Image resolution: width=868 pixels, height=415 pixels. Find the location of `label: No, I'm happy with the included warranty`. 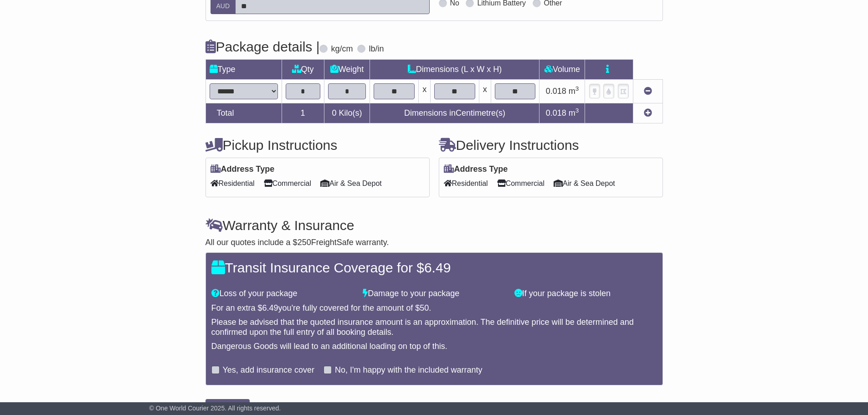

label: No, I'm happy with the included warranty is located at coordinates (408, 370).